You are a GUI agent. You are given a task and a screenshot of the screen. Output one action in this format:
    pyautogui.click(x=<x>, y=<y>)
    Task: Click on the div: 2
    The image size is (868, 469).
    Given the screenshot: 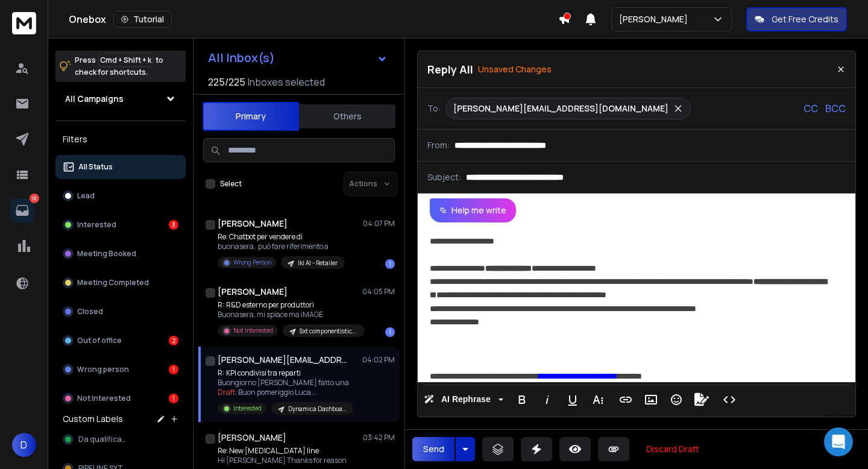 What is the action you would take?
    pyautogui.click(x=174, y=341)
    